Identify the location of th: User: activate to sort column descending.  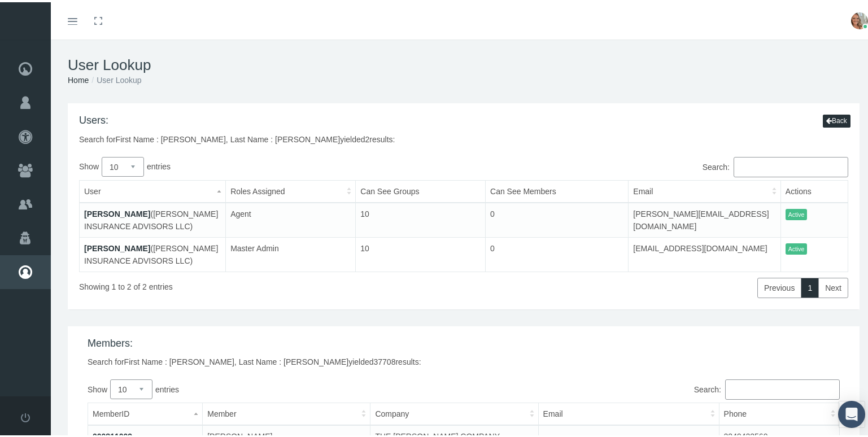
(152, 189).